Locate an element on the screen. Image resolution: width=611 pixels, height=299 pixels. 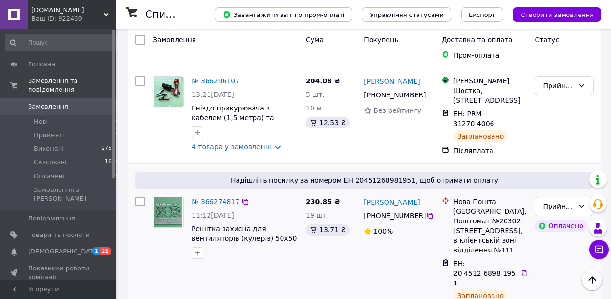
a: Решітка захисна для вентиляторів (кулерів) 50х50 мм, металева is located at coordinates (244, 238).